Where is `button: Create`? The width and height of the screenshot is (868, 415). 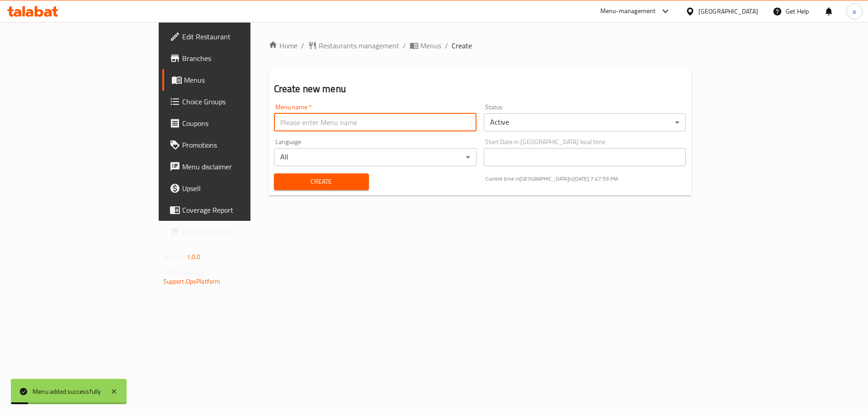 button: Create is located at coordinates (321, 182).